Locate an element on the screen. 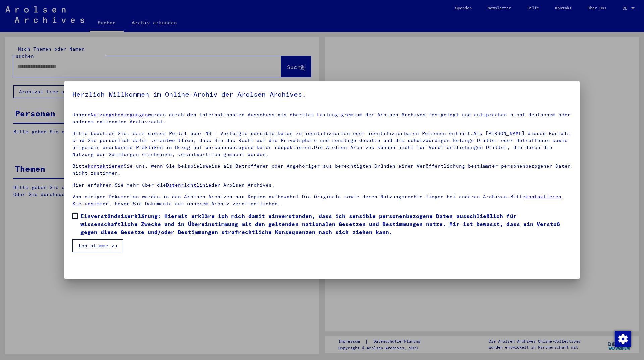  span: Einverständniserklärung: Hiermit erkläre ich mich damit einverstanden, dass ich sensible personen... is located at coordinates (326, 224).